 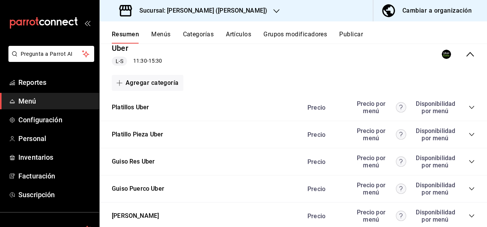 What do you see at coordinates (119, 61) in the screenshot?
I see `span: L-S` at bounding box center [119, 61].